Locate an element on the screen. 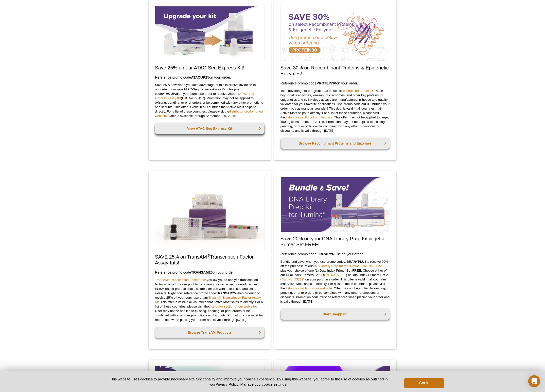  a: Cat. No. 53221 is located at coordinates (335, 275).